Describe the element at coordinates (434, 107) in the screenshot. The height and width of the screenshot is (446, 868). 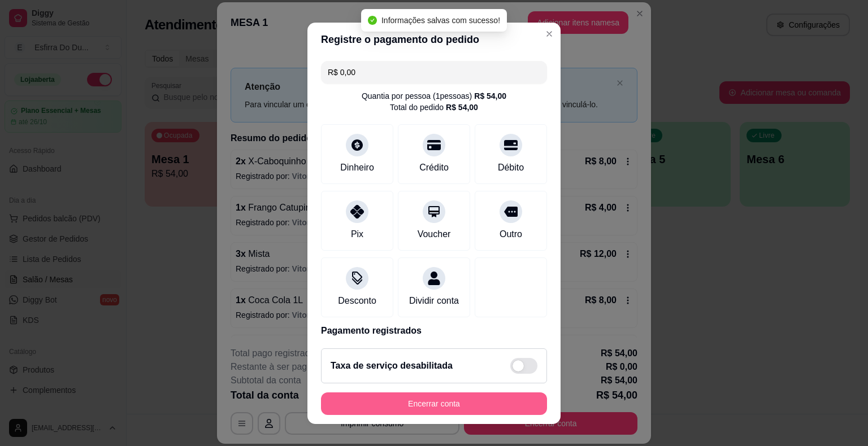
I see `div: Total do pedido` at that location.